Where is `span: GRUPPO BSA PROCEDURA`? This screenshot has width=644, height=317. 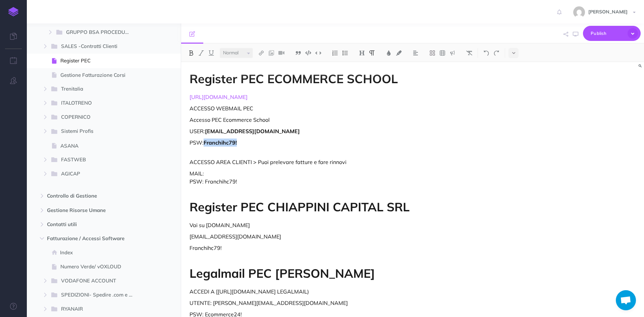
span: GRUPPO BSA PROCEDURA is located at coordinates (100, 33).